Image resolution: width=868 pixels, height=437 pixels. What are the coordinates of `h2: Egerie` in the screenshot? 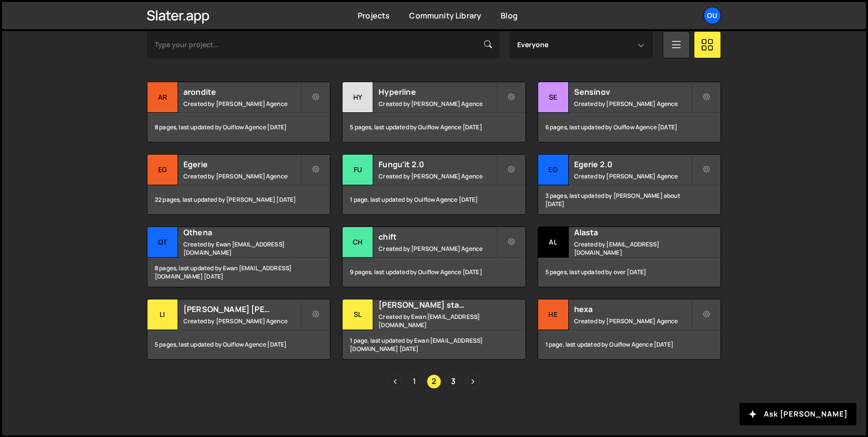 It's located at (242, 164).